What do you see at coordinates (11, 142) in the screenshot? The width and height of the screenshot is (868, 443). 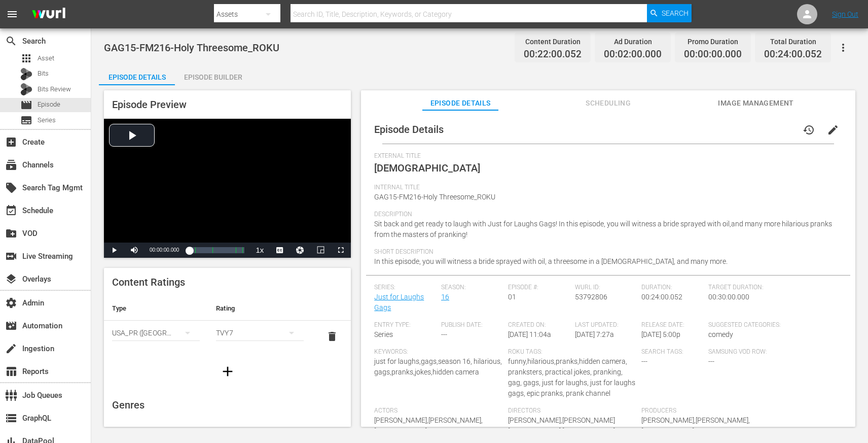 I see `span: Create` at bounding box center [11, 142].